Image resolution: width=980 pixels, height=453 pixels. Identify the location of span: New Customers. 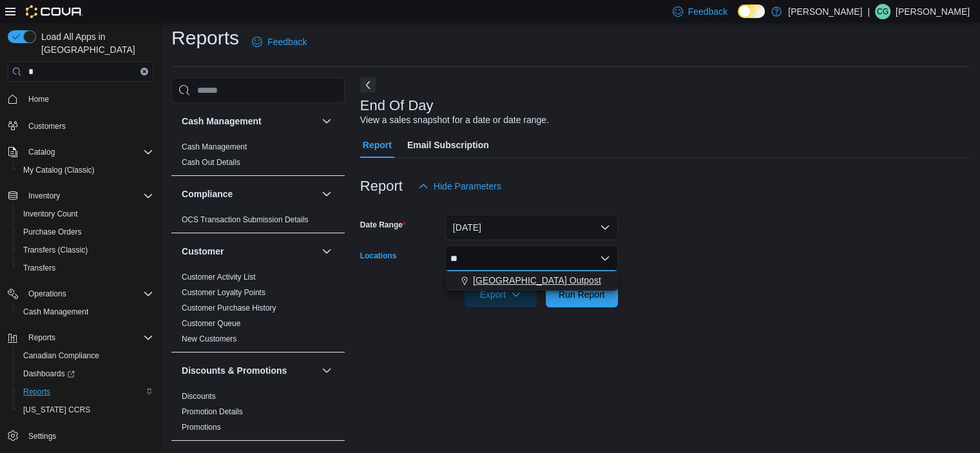
(209, 339).